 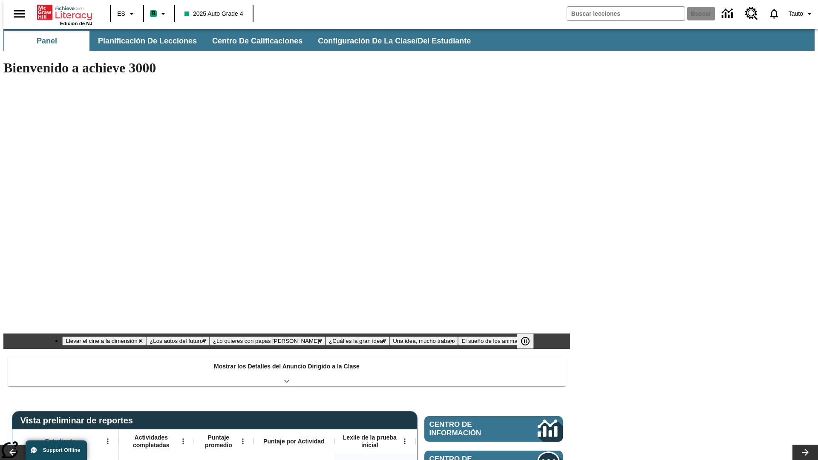 What do you see at coordinates (287, 371) in the screenshot?
I see `div: Mostrar los Detalles del Anuncio Dirigido a la Clase` at bounding box center [287, 371].